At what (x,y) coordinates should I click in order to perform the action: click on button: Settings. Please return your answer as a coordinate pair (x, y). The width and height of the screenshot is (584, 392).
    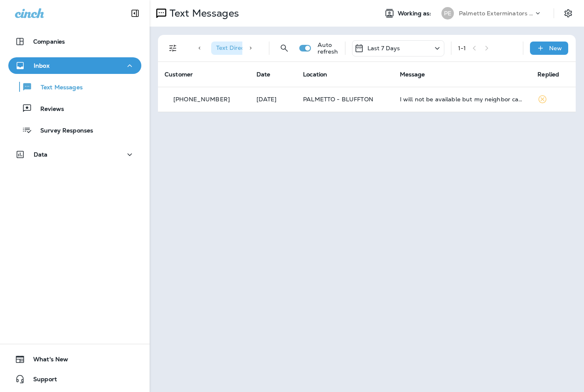
    Looking at the image, I should click on (568, 13).